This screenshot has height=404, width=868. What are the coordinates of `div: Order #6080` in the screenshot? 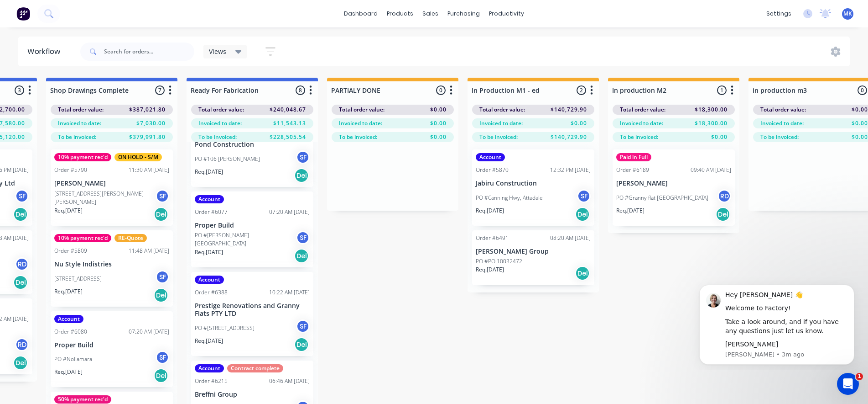 It's located at (71, 332).